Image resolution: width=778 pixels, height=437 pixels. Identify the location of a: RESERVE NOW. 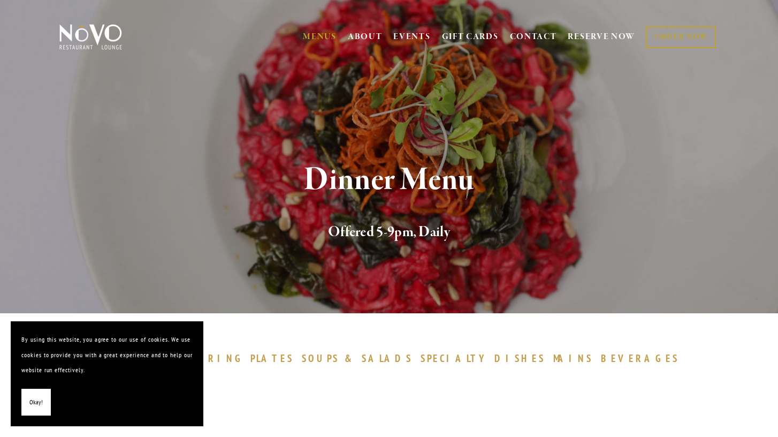
(602, 37).